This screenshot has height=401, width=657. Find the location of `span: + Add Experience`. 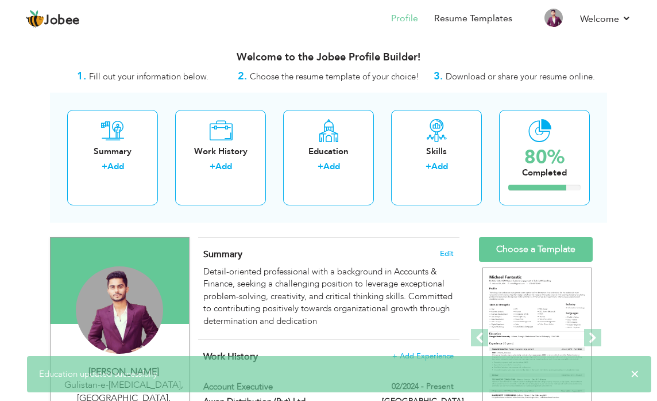

span: + Add Experience is located at coordinates (423, 356).